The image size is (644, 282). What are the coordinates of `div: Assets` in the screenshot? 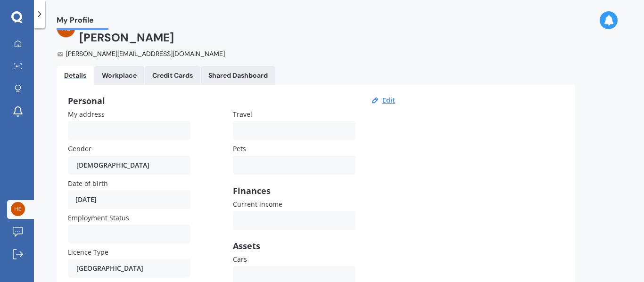 It's located at (294, 246).